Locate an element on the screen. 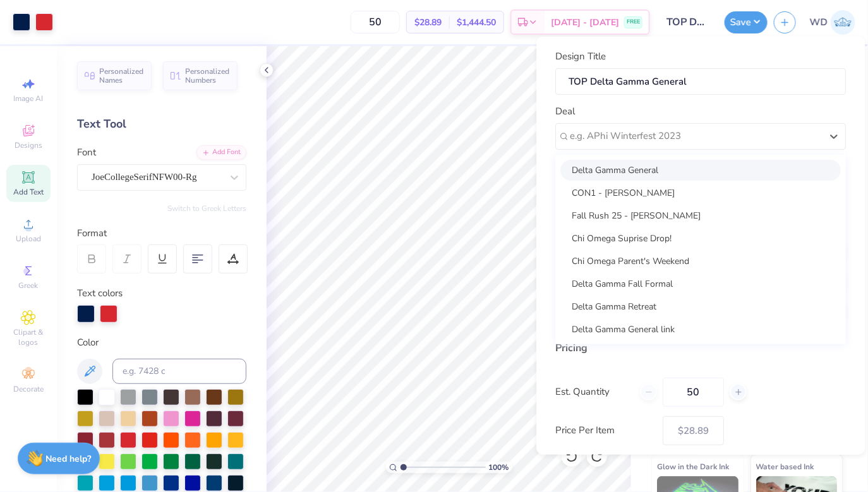 The height and width of the screenshot is (492, 868). span: Designs is located at coordinates (29, 145).